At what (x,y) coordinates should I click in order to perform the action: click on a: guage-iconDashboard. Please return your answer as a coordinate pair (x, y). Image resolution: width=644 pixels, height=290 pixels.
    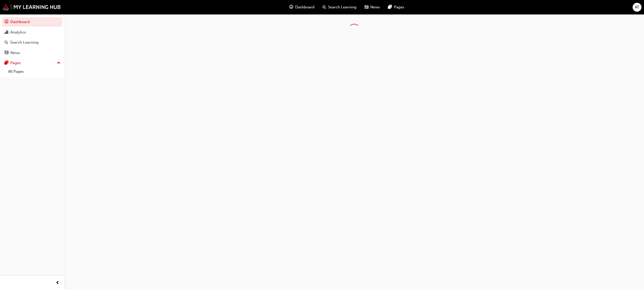
    Looking at the image, I should click on (301, 7).